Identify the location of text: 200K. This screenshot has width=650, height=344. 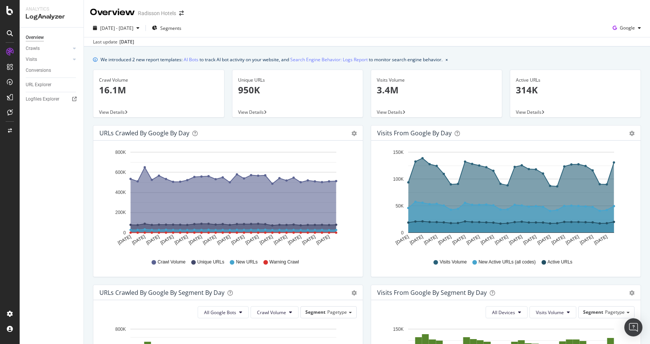
(120, 213).